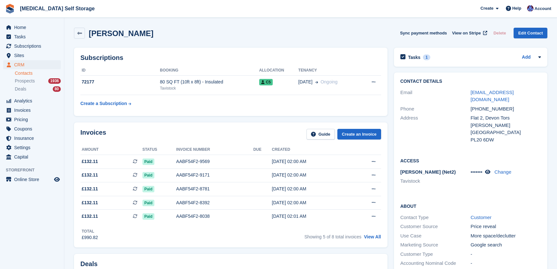  Describe the element at coordinates (231, 58) in the screenshot. I see `h2: Subscriptions` at that location.